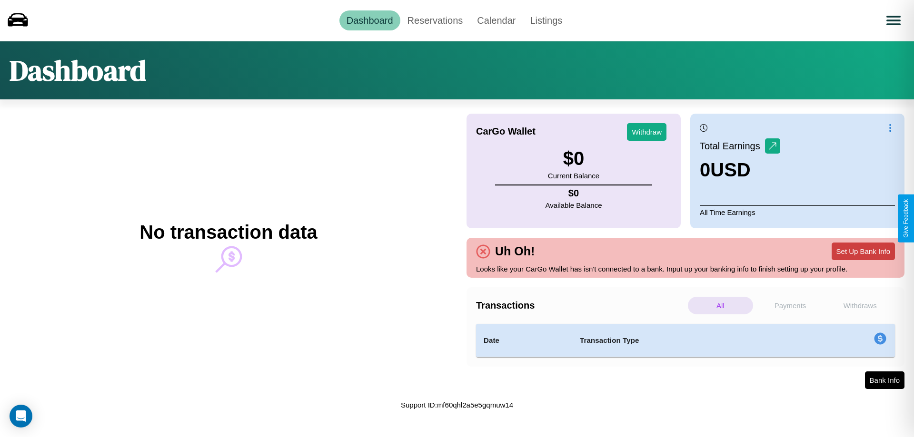 This screenshot has width=914, height=437. What do you see at coordinates (505, 131) in the screenshot?
I see `h4: CarGo Wallet` at bounding box center [505, 131].